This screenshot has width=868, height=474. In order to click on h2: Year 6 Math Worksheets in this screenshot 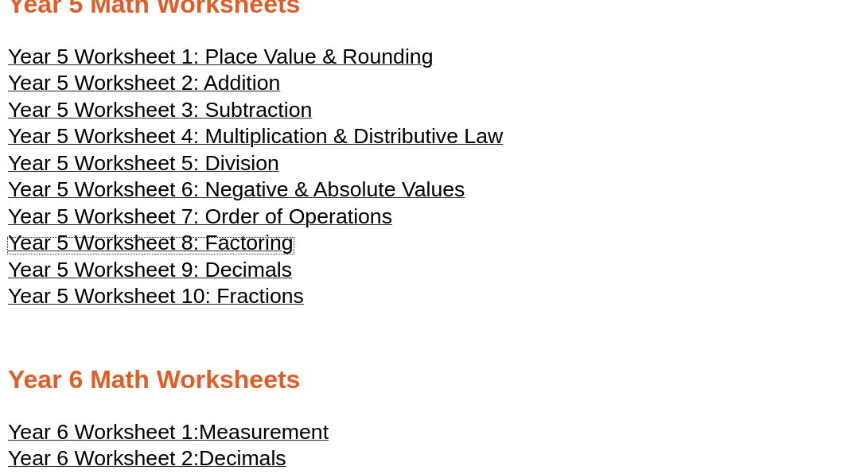, I will do `click(434, 380)`.